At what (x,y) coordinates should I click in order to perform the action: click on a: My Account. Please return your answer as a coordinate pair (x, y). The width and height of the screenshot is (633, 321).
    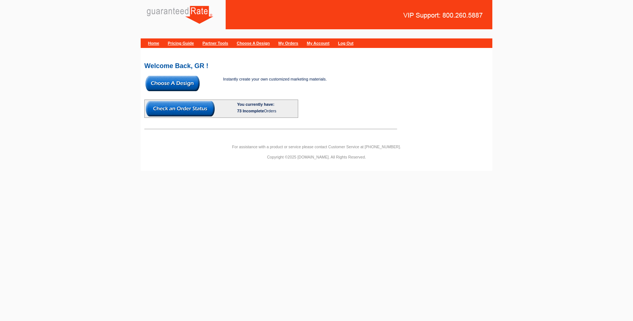
    Looking at the image, I should click on (318, 43).